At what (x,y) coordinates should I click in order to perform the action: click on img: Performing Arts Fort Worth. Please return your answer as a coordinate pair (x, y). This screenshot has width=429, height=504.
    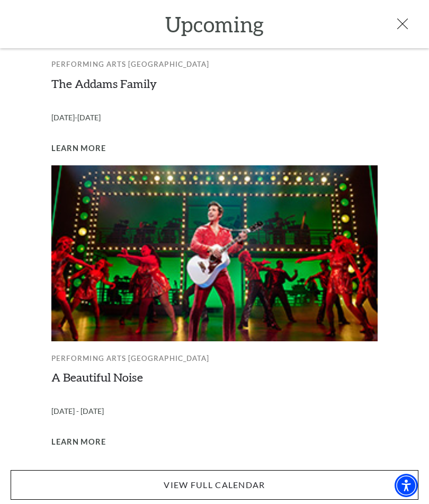
    Looking at the image, I should click on (214, 252).